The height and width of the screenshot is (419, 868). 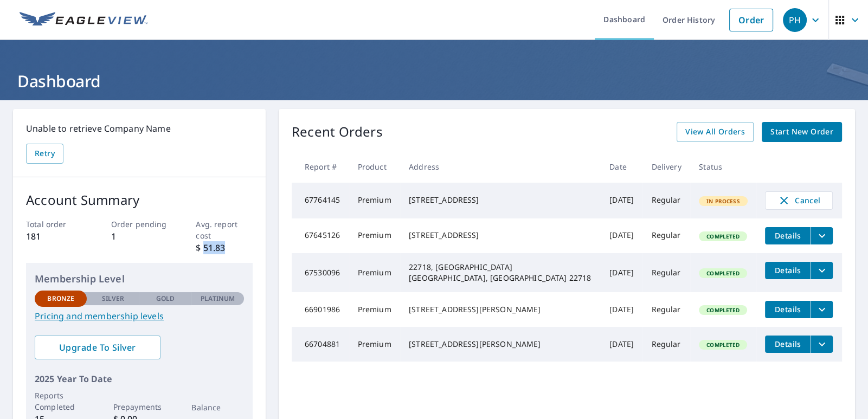 What do you see at coordinates (751, 20) in the screenshot?
I see `a: Order` at bounding box center [751, 20].